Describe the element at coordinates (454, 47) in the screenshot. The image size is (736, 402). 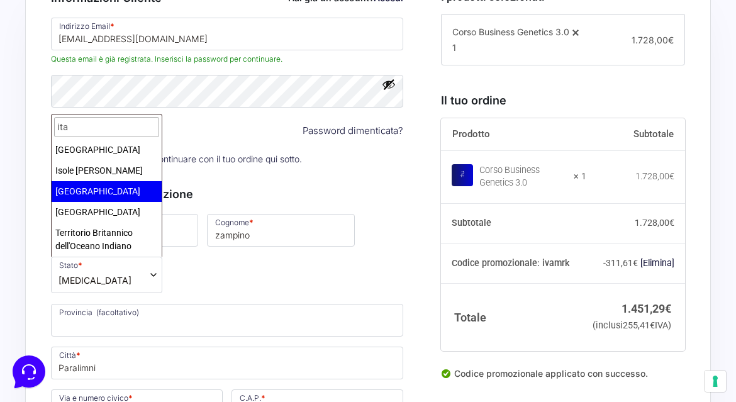
I see `span: 1` at that location.